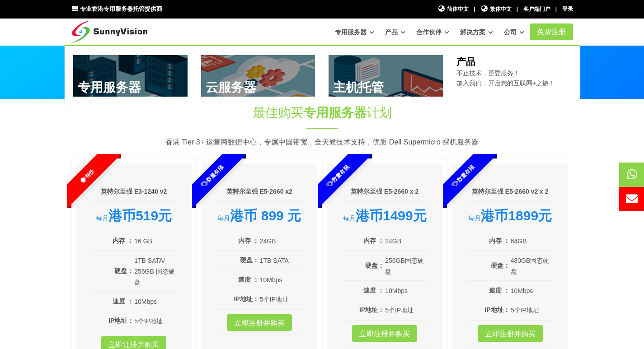 The image size is (644, 349). Describe the element at coordinates (530, 266) in the screenshot. I see `font: 480GB固态硬盘` at that location.